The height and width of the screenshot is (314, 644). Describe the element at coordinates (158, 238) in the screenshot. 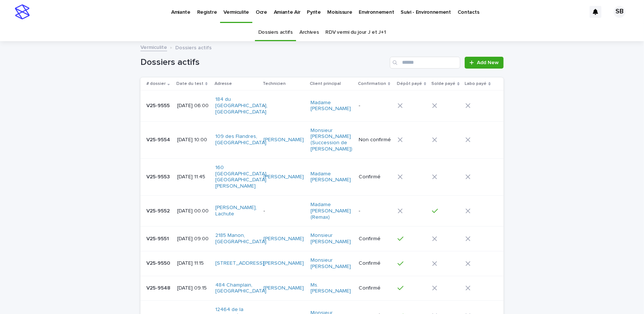

I see `p: V25-9551` at that location.